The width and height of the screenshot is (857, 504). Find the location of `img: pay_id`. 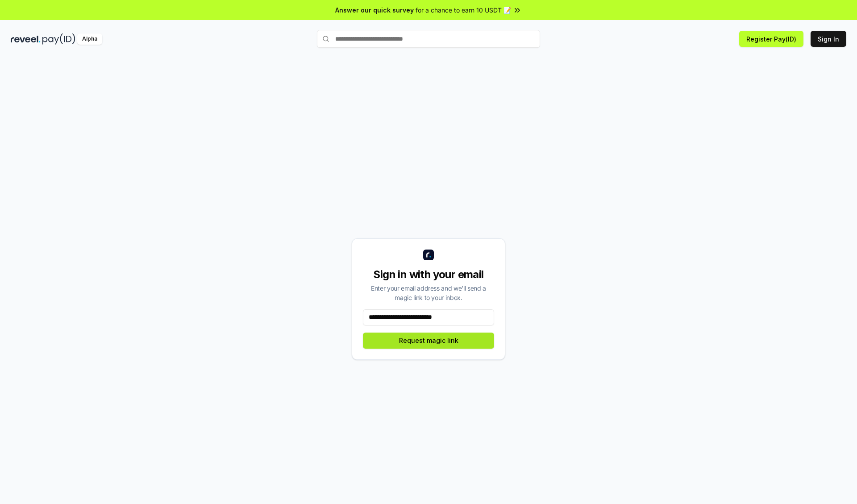

img: pay_id is located at coordinates (59, 39).